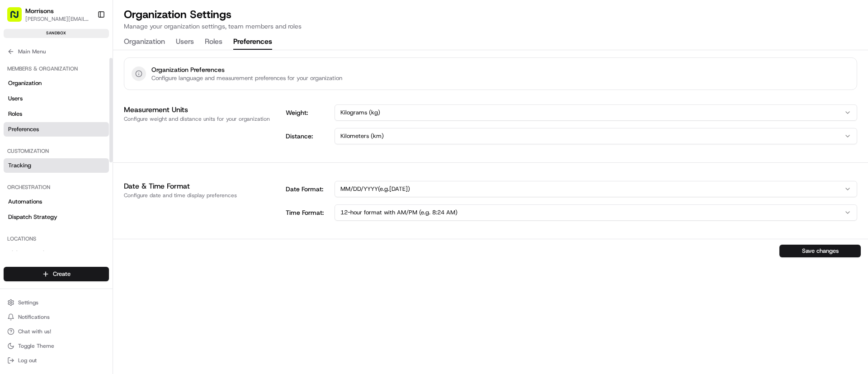 The width and height of the screenshot is (868, 374). Describe the element at coordinates (56, 166) in the screenshot. I see `a: Tracking` at that location.